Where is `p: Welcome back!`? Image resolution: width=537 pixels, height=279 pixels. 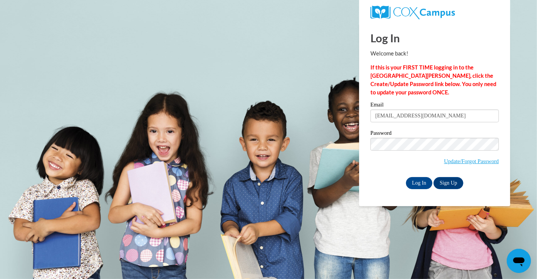 p: Welcome back! is located at coordinates (435, 54).